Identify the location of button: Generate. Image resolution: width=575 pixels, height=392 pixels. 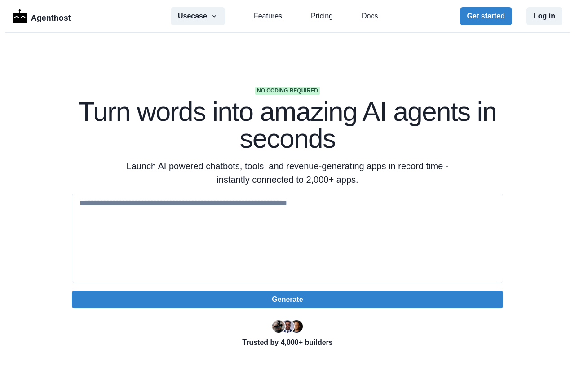
(288, 299).